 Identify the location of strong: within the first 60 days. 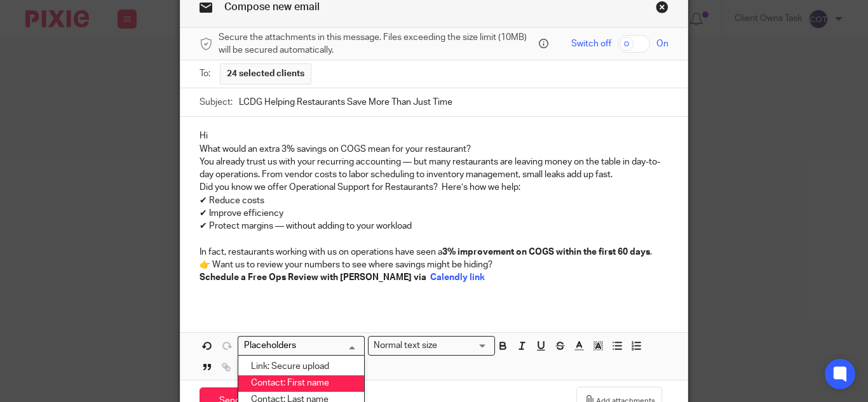
(603, 252).